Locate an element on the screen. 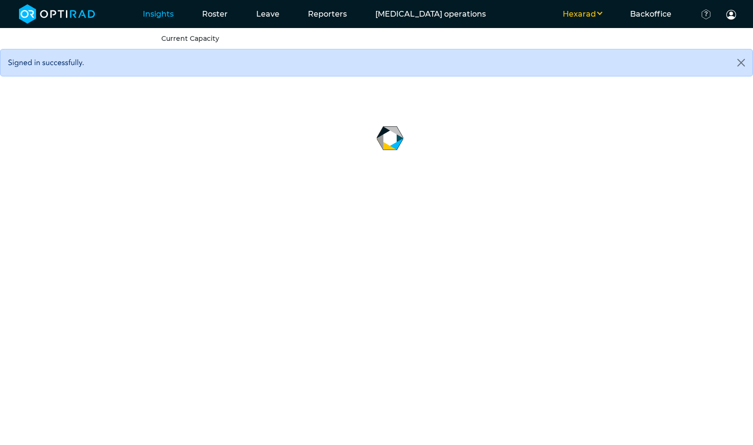 The width and height of the screenshot is (753, 445). img: brand-opti-rad-logos-blue-and-white-d2f68631ba2948856bd03f2d395fb146ddc8fb01b4b6e9315ea85fa773367... is located at coordinates (57, 14).